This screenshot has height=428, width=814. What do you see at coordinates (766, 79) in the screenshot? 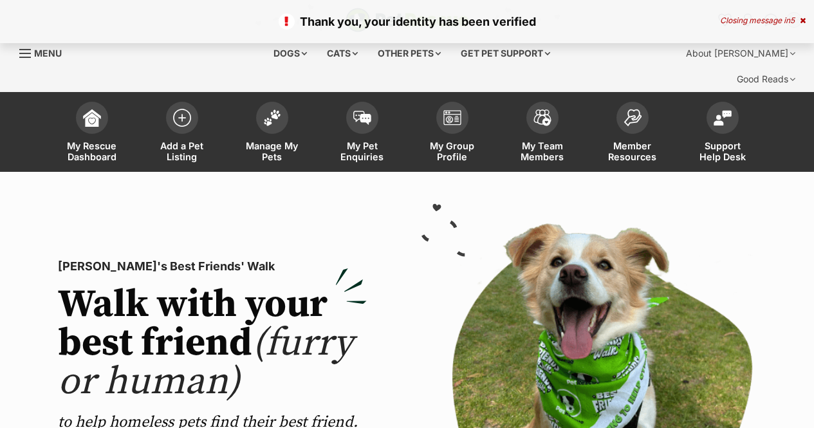
I see `div: Good Reads` at bounding box center [766, 79].